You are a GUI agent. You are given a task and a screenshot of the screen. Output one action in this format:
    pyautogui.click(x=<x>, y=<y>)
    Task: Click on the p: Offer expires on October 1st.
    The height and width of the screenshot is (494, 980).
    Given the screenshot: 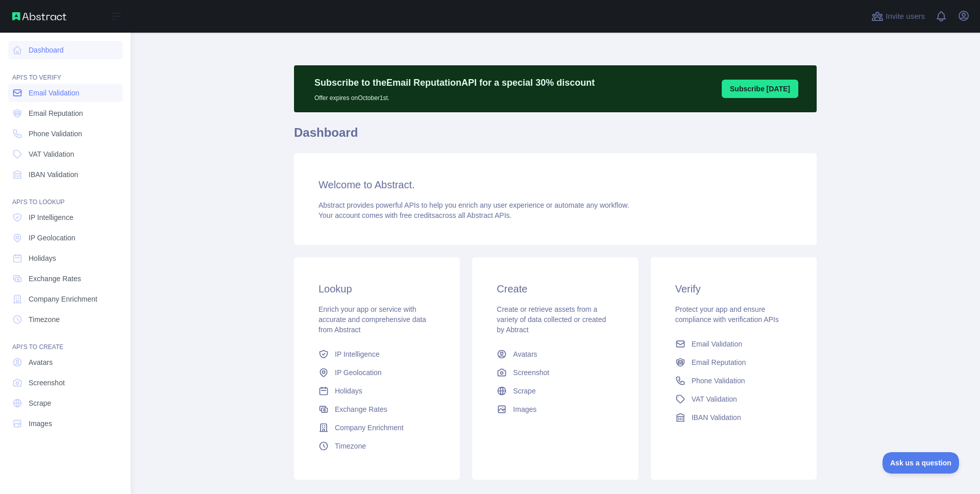 What is the action you would take?
    pyautogui.click(x=454, y=96)
    